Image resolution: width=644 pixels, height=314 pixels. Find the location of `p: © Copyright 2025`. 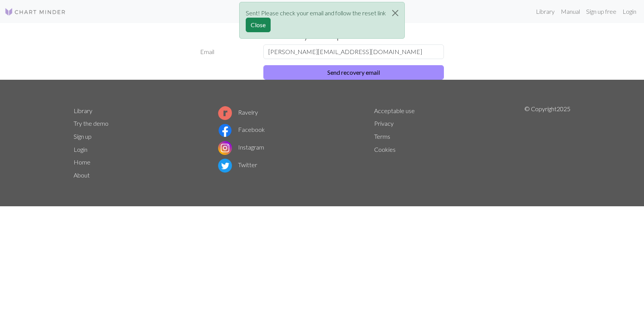

p: © Copyright 2025 is located at coordinates (548, 143).